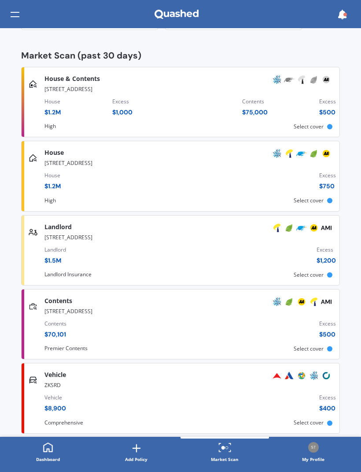 Image resolution: width=361 pixels, height=472 pixels. I want to click on div: $ 8,900, so click(55, 408).